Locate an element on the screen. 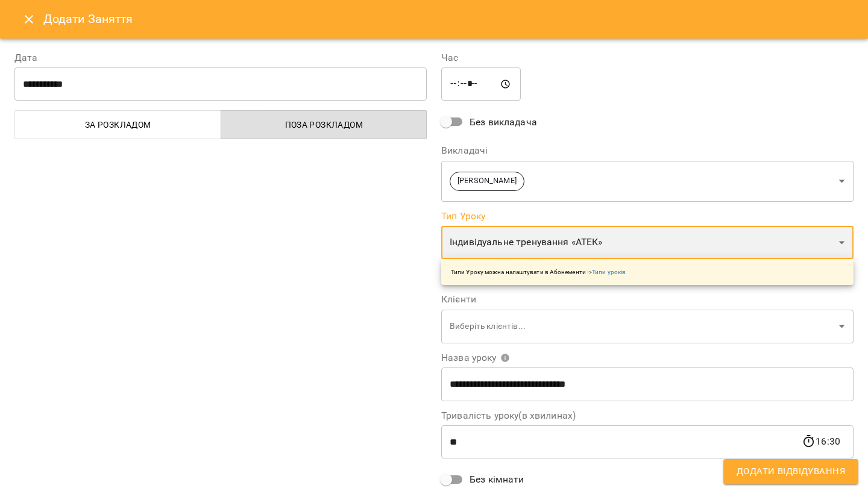  span: Додати Відвідування is located at coordinates (791, 472).